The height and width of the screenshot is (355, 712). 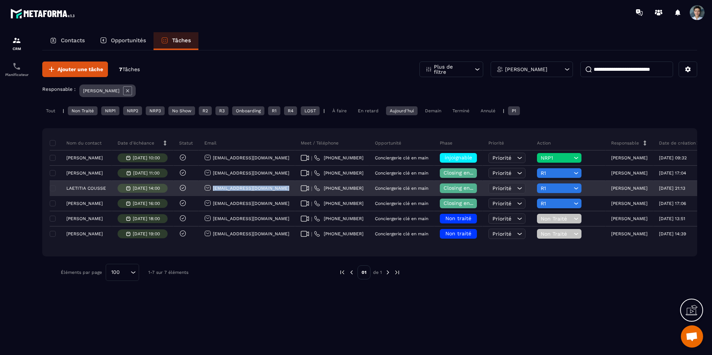 What do you see at coordinates (83, 111) in the screenshot?
I see `div: Non Traité` at bounding box center [83, 111].